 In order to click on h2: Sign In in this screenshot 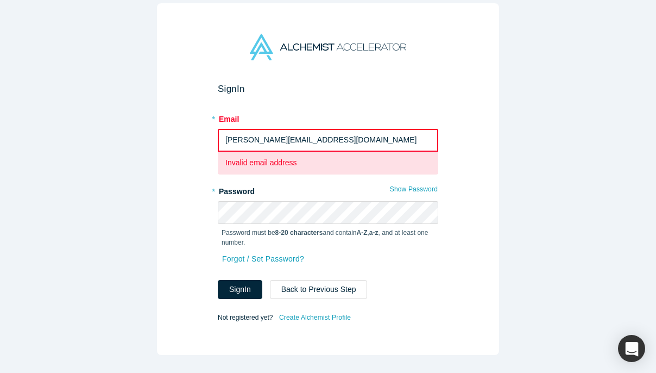, I will do `click(328, 89)`.